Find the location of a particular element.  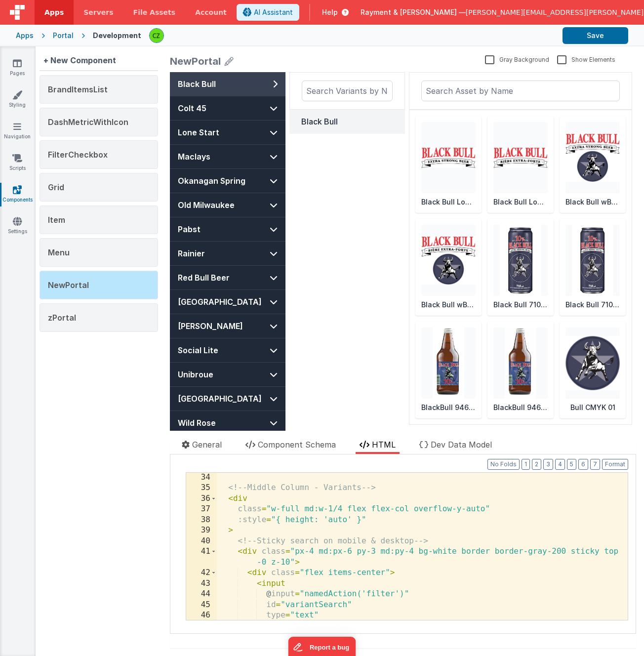

p: Bull CMYK 01 is located at coordinates (422, 336).